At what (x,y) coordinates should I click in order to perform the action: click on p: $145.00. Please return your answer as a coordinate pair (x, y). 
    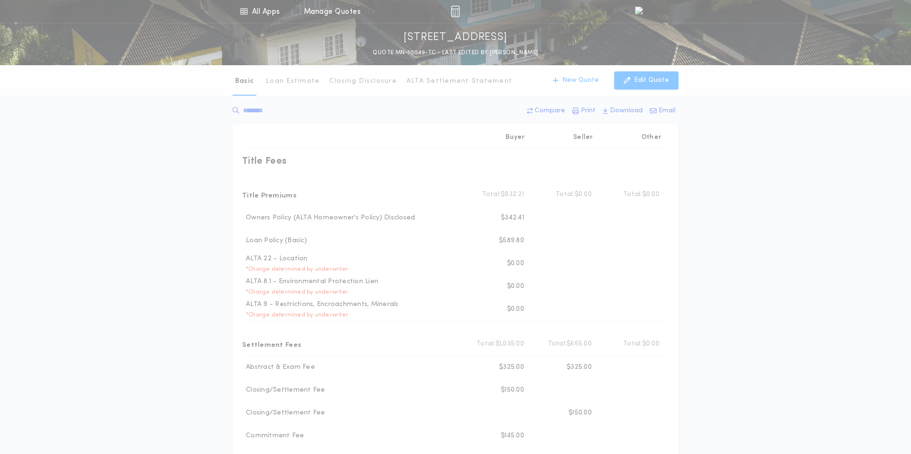
    Looking at the image, I should click on (512, 436).